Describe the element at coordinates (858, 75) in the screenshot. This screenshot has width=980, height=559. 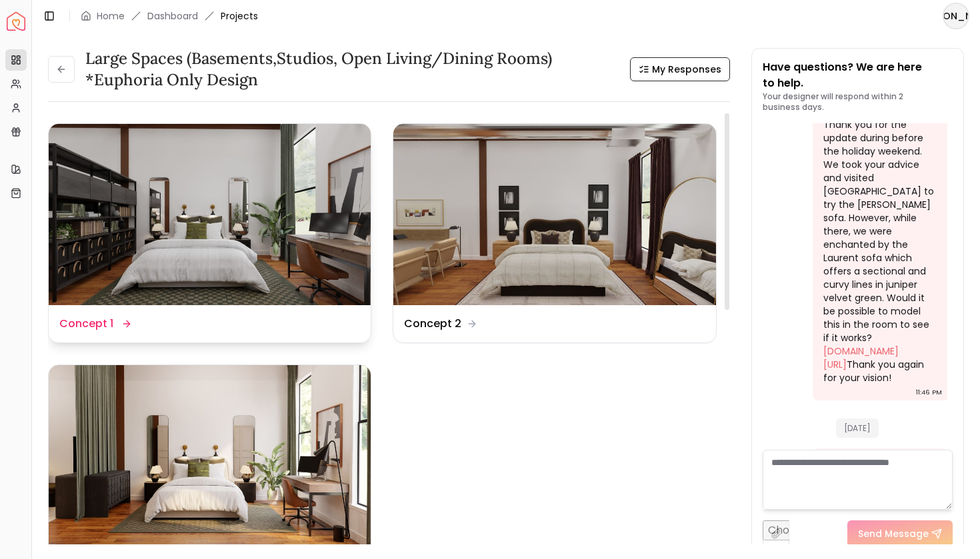
I see `p: Have questions? We are here to help.` at that location.